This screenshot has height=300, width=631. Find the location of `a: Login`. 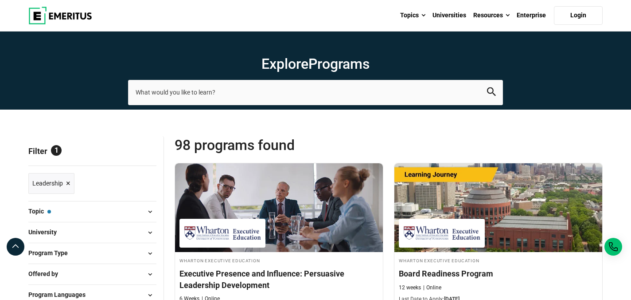

a: Login is located at coordinates (578, 16).